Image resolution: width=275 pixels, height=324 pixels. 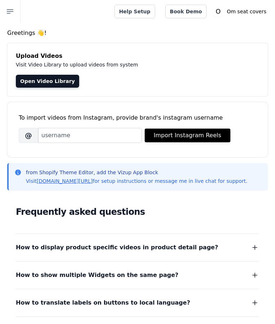 What do you see at coordinates (117, 248) in the screenshot?
I see `span: How to display product specific videos in product detail page?` at bounding box center [117, 248].